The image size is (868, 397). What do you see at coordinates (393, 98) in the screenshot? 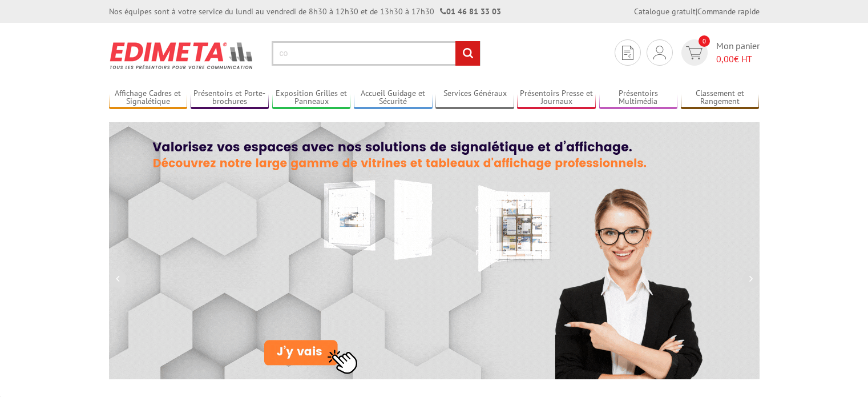
I see `a: Accueil Guidage et Sécurité` at bounding box center [393, 98].